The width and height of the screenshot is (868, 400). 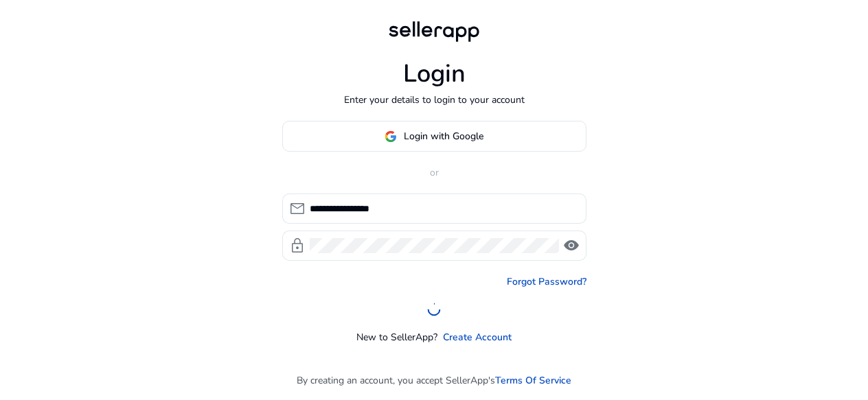 I want to click on h1: Login, so click(x=434, y=74).